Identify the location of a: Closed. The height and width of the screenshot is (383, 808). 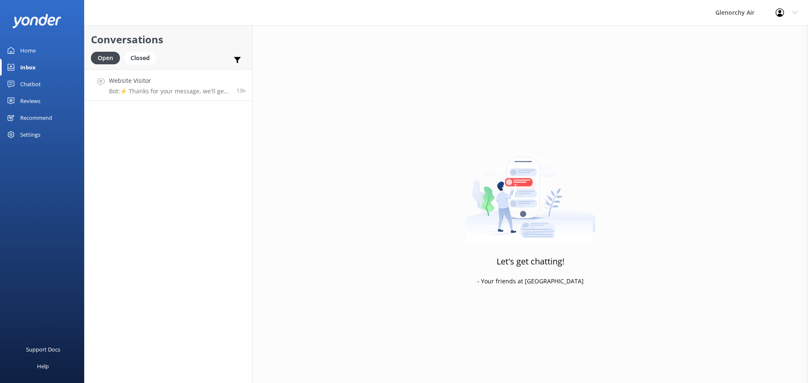
(142, 58).